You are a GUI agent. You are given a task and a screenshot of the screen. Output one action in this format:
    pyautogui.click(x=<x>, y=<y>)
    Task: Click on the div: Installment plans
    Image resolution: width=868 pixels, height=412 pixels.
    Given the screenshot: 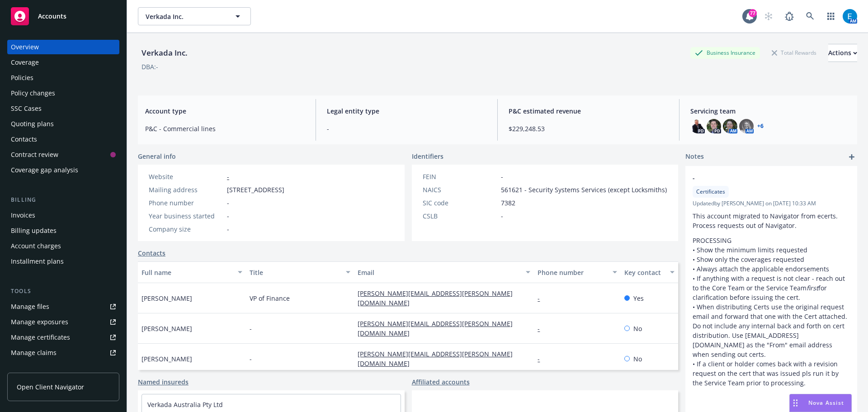 What is the action you would take?
    pyautogui.click(x=37, y=261)
    